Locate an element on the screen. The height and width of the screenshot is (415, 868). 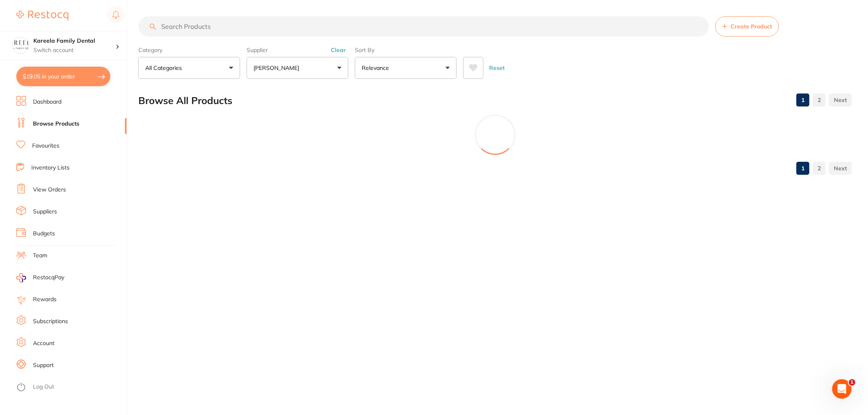
span: 1 is located at coordinates (852, 383).